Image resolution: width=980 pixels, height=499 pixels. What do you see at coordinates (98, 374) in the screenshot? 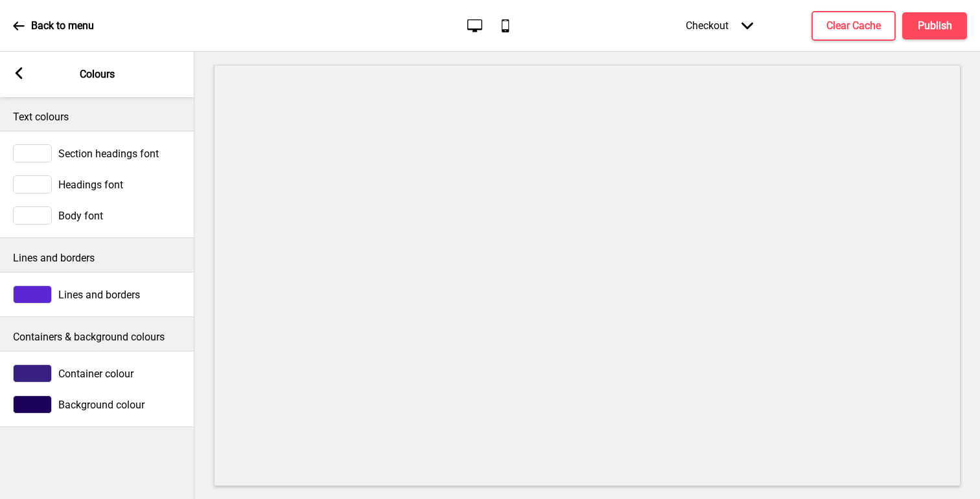
I see `div: Container colour` at bounding box center [98, 374].